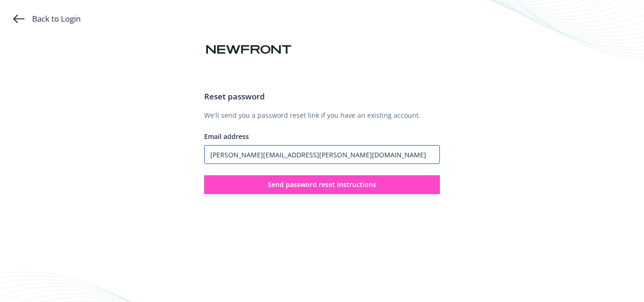  Describe the element at coordinates (47, 19) in the screenshot. I see `a: Back to Login` at that location.